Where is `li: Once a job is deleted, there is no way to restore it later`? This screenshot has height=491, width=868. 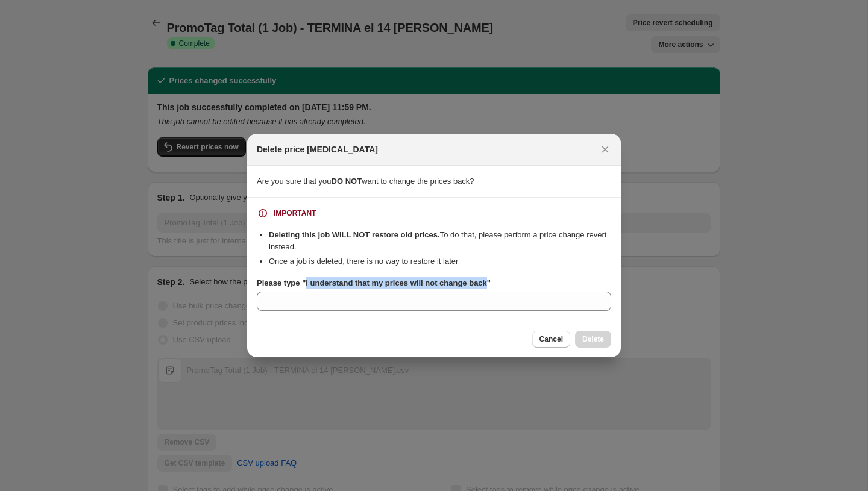
li: Once a job is deleted, there is no way to restore it later is located at coordinates (440, 262).